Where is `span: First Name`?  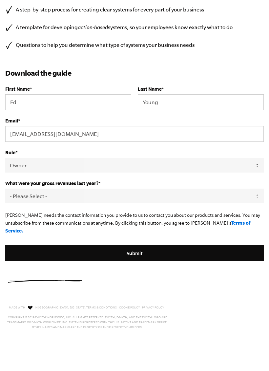
span: First Name is located at coordinates (17, 89).